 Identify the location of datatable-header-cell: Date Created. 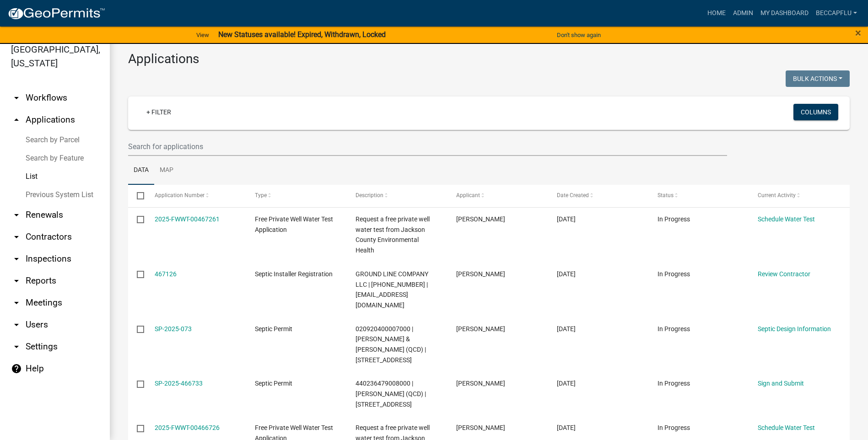
(598, 195).